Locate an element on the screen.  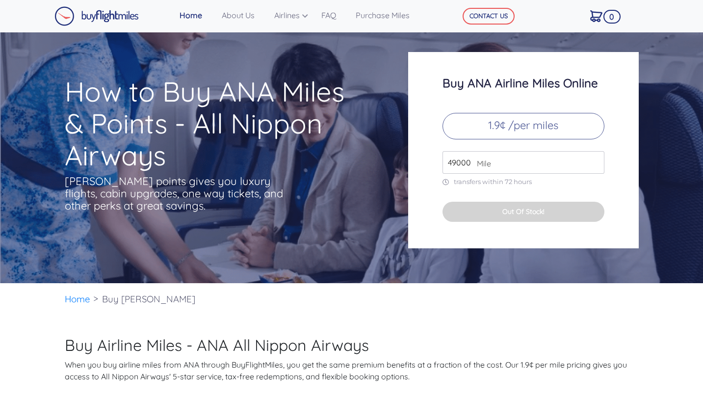
a: About Us is located at coordinates (244, 15).